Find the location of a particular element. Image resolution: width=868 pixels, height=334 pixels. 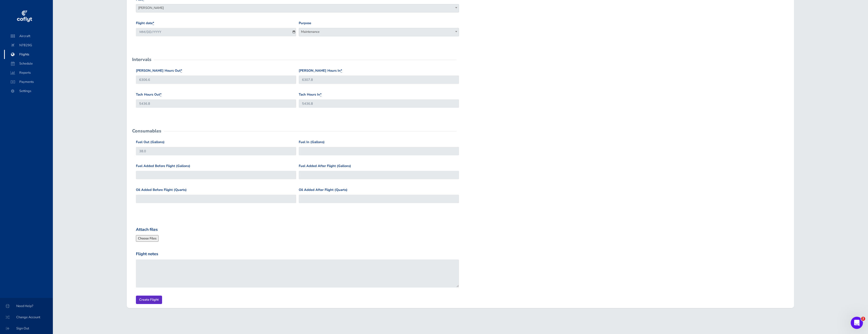

span: Reports is located at coordinates (28, 73).